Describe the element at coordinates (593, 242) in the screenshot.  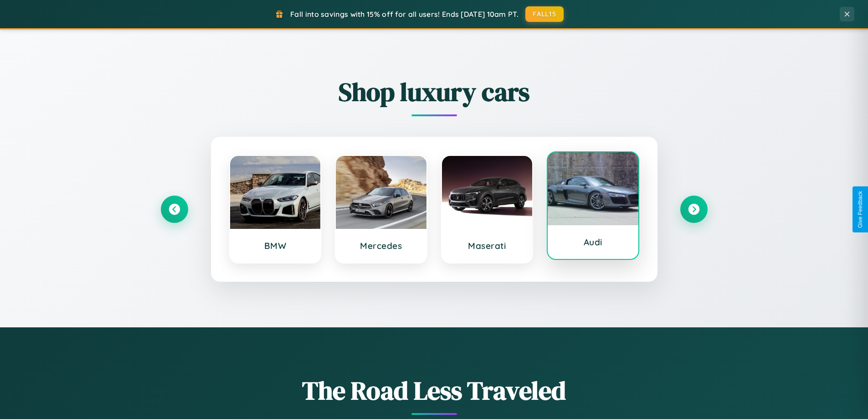
I see `h3: Audi` at that location.